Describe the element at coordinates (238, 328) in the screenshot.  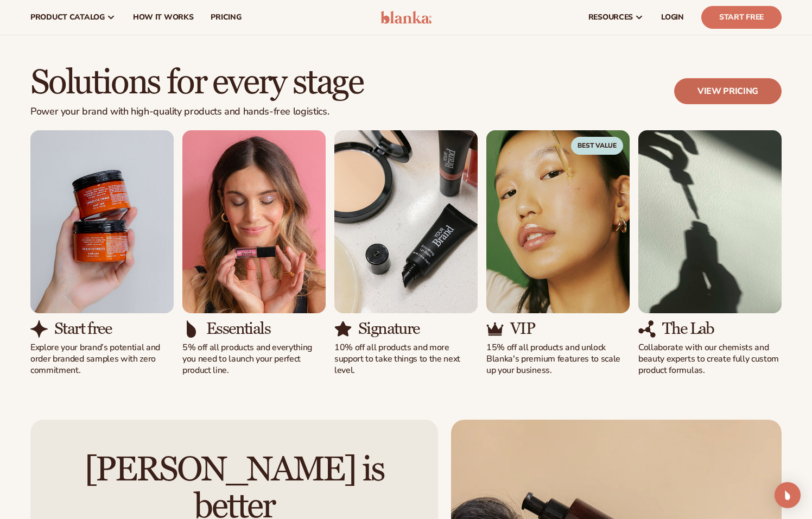
I see `h3: Essentials` at that location.